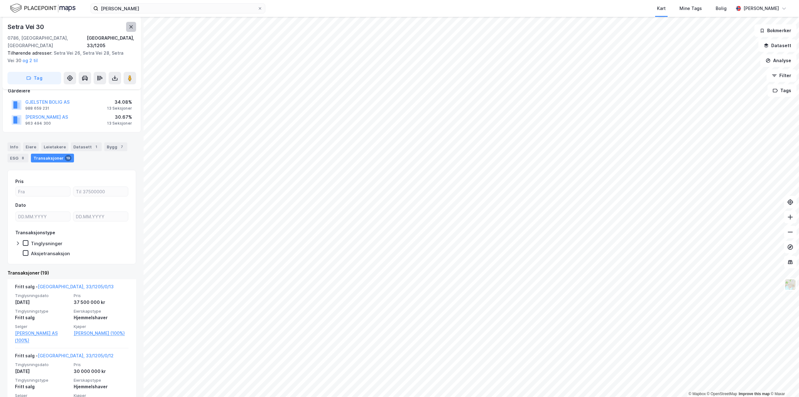 The width and height of the screenshot is (799, 397). I want to click on div: Bolig, so click(721, 8).